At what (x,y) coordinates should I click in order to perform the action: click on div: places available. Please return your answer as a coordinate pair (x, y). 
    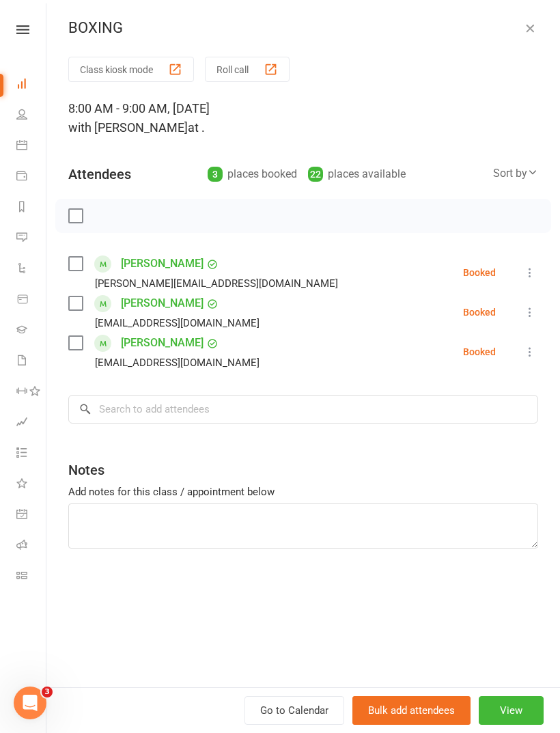
    Looking at the image, I should click on (357, 175).